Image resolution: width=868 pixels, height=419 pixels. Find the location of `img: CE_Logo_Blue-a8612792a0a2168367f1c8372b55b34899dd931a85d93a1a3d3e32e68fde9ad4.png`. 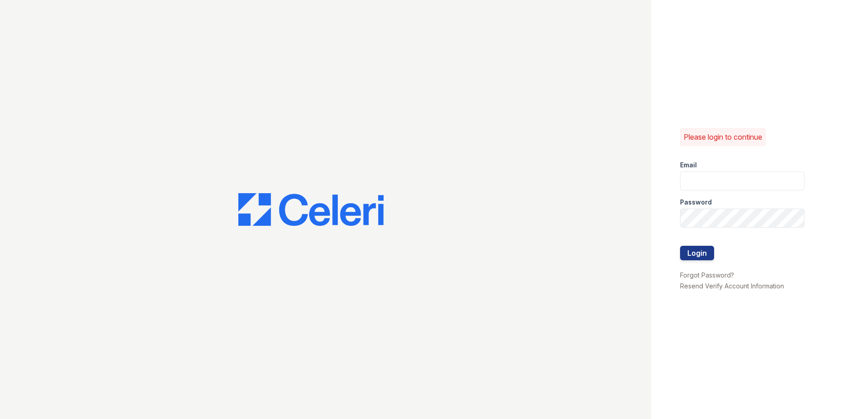

img: CE_Logo_Blue-a8612792a0a2168367f1c8372b55b34899dd931a85d93a1a3d3e32e68fde9ad4.png is located at coordinates (311, 210).